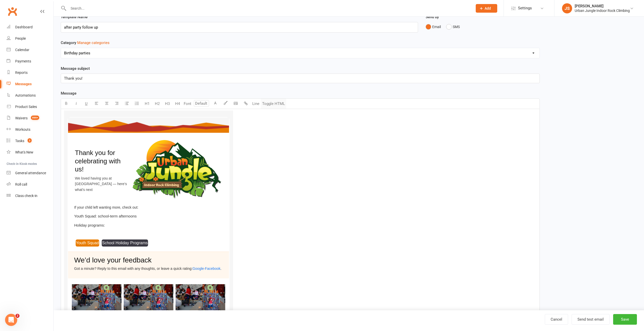  Describe the element at coordinates (625, 319) in the screenshot. I see `button: Save` at that location.